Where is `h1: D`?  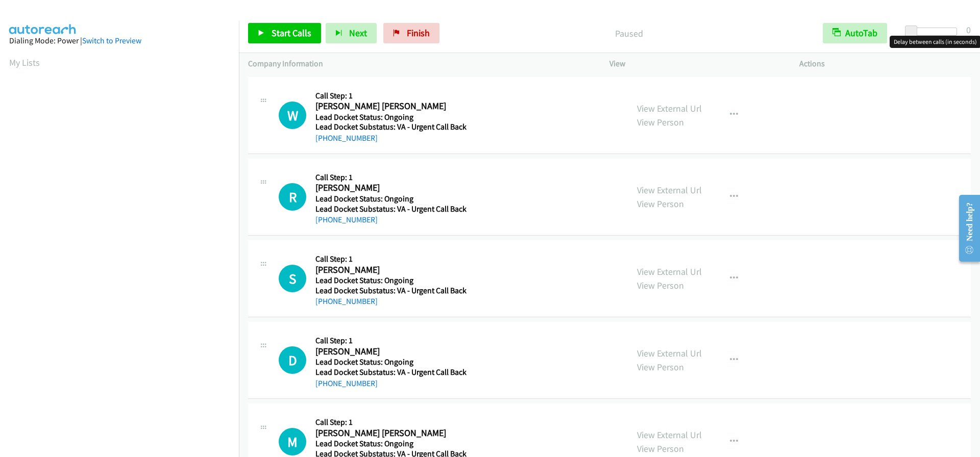
h1: D is located at coordinates (292, 360).